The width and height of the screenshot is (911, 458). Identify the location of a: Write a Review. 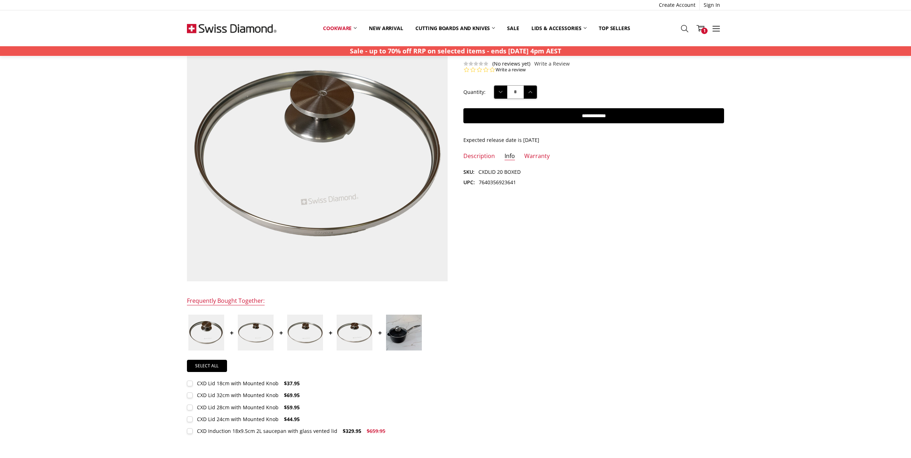
(552, 64).